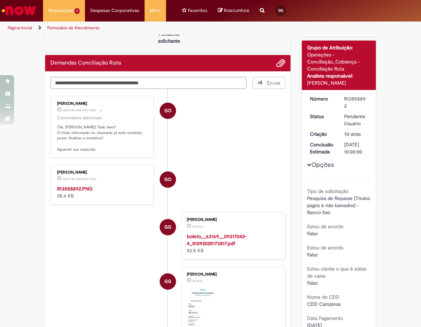  What do you see at coordinates (103, 192) in the screenshot?
I see `div: 25.4 KB` at bounding box center [103, 192].